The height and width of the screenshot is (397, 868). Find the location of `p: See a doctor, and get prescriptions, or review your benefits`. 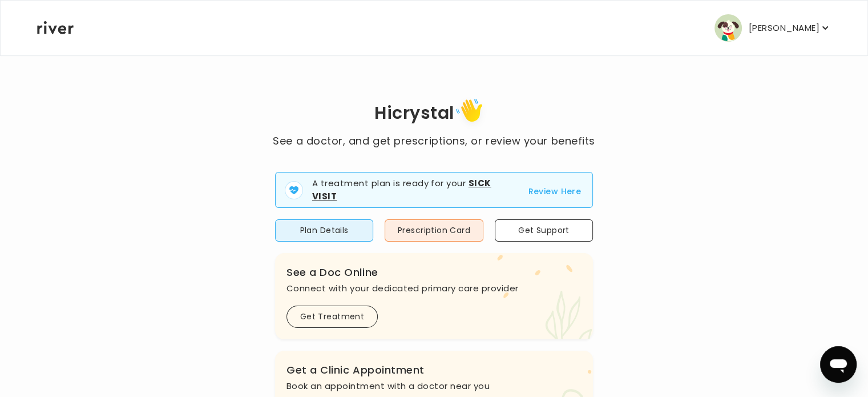

p: See a doctor, and get prescriptions, or review your benefits is located at coordinates (434, 141).